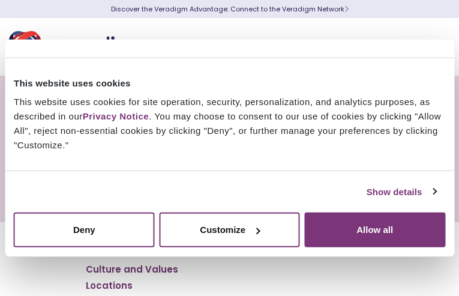 This screenshot has width=459, height=296. Describe the element at coordinates (432, 47) in the screenshot. I see `button: Toggle Navigation Menu` at that location.